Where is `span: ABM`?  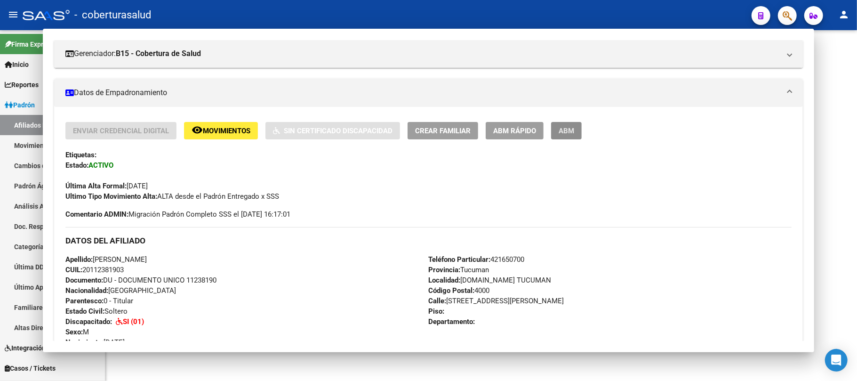 span: ABM is located at coordinates (566, 131).